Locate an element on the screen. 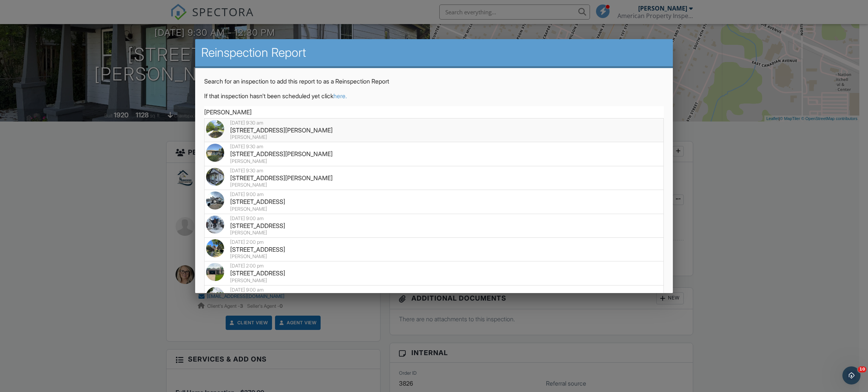 This screenshot has width=868, height=392. p: If that inspection hasn't been scheduled yet click is located at coordinates (434, 96).